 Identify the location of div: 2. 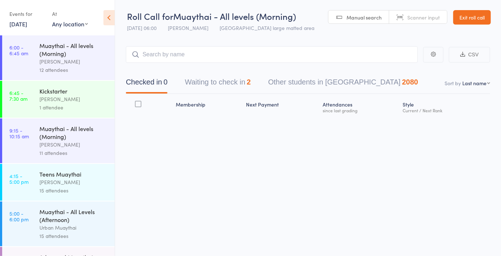
(249, 82).